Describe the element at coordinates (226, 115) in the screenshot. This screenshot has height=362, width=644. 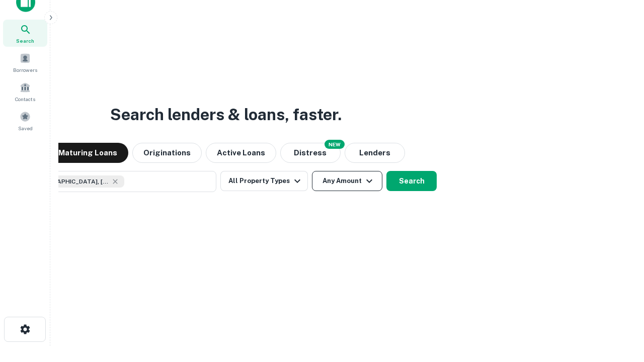
I see `h3: Search lenders & loans, faster.` at that location.